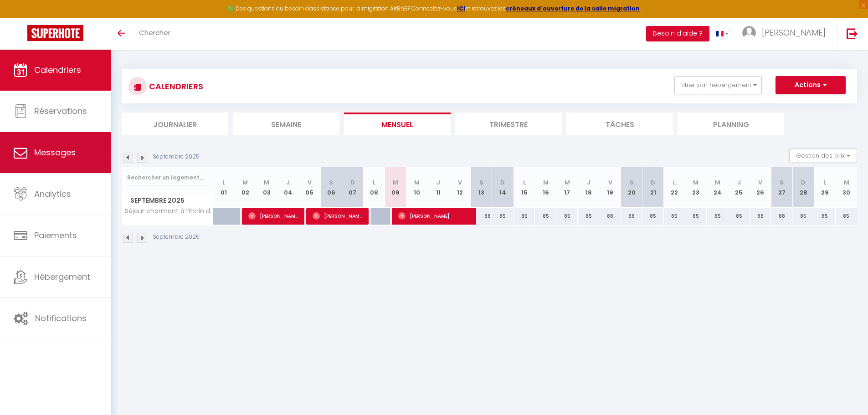  Describe the element at coordinates (155, 33) in the screenshot. I see `span: Chercher` at that location.